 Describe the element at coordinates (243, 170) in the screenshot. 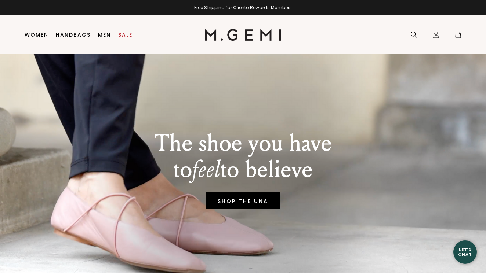

I see `p: to to believe` at that location.